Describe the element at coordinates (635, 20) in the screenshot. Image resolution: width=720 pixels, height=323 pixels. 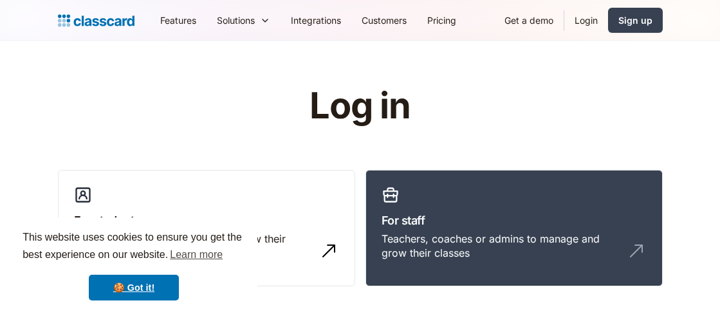
I see `div: Sign up` at that location.